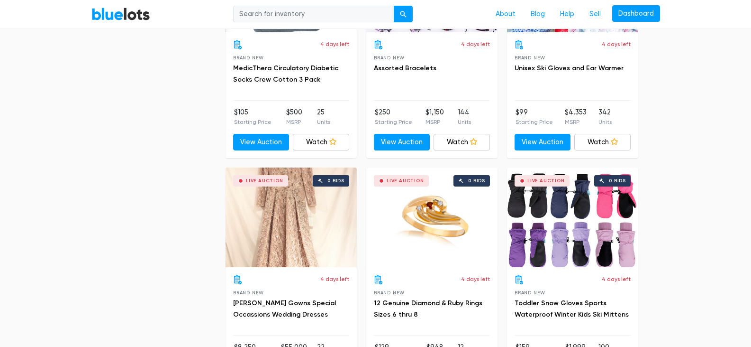 The height and width of the screenshot is (347, 751). Describe the element at coordinates (576, 117) in the screenshot. I see `li: $4,353` at that location.